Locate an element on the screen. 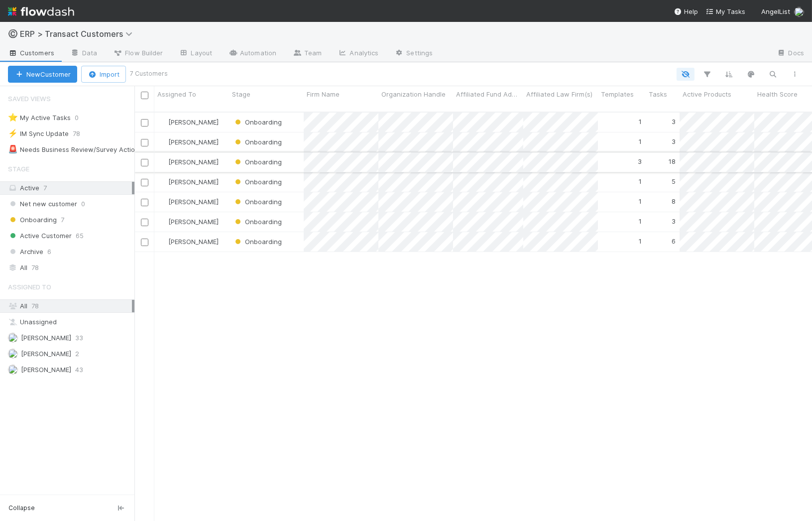 This screenshot has height=521, width=812. span: Collapse is located at coordinates (21, 508).